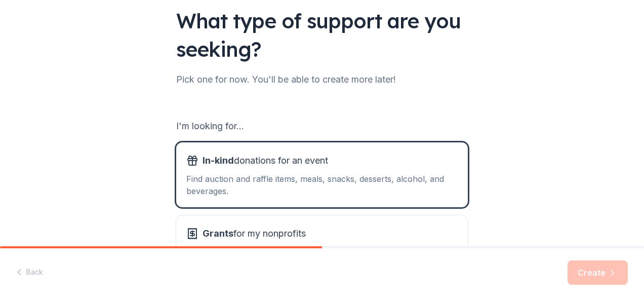 The width and height of the screenshot is (644, 301). What do you see at coordinates (322, 35) in the screenshot?
I see `div: What type of support are you seeking?` at bounding box center [322, 35].